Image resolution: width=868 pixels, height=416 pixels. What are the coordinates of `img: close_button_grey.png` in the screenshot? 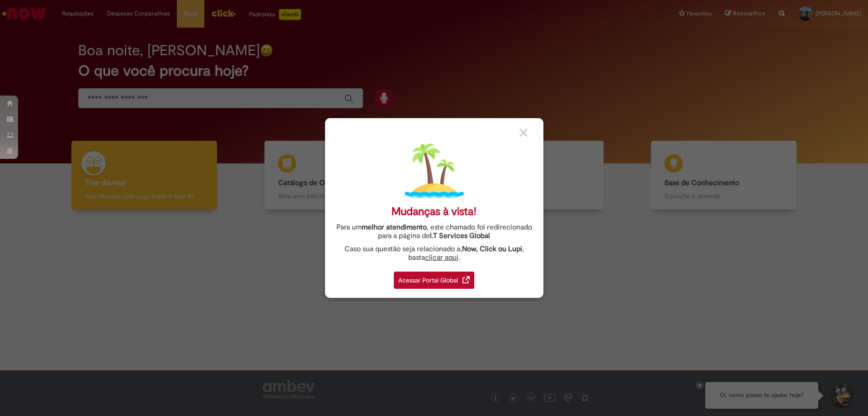 It's located at (524, 132).